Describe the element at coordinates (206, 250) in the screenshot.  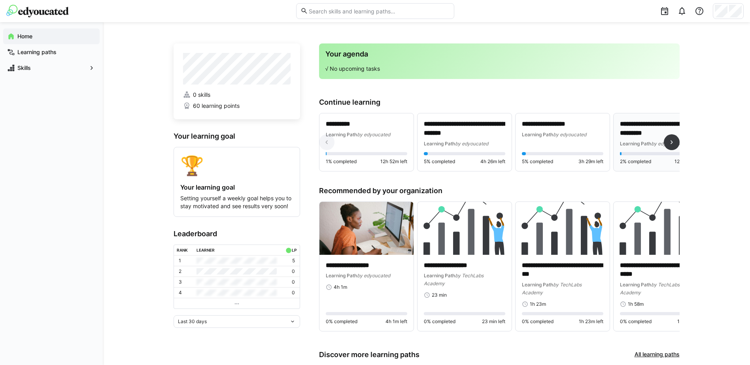
I see `div: Learner` at that location.